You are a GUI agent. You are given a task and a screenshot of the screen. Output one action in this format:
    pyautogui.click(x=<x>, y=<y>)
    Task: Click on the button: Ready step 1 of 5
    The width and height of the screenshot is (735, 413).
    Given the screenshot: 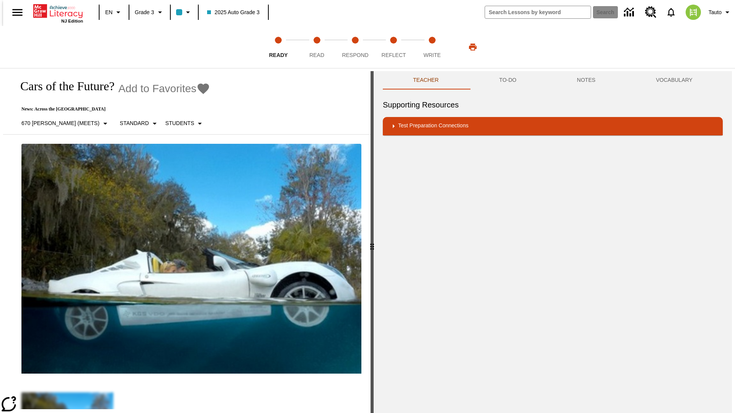 What is the action you would take?
    pyautogui.click(x=278, y=47)
    